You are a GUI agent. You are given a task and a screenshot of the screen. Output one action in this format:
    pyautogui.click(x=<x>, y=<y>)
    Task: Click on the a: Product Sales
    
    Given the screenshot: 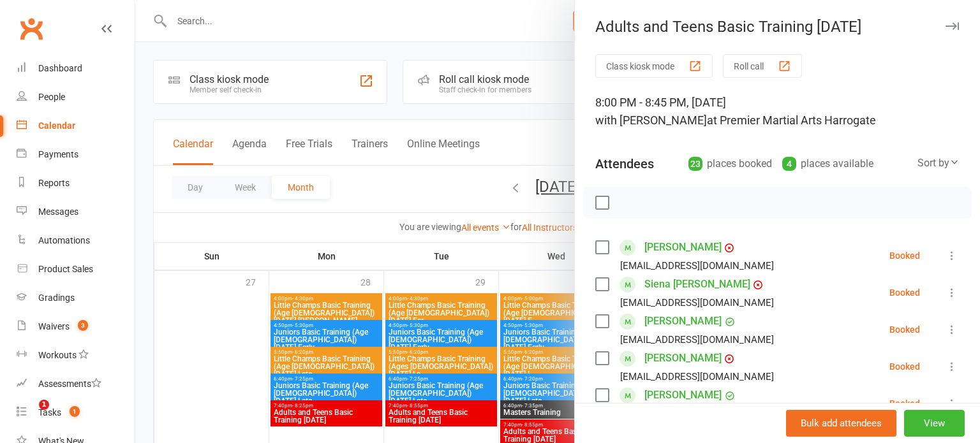 What is the action you would take?
    pyautogui.click(x=75, y=269)
    